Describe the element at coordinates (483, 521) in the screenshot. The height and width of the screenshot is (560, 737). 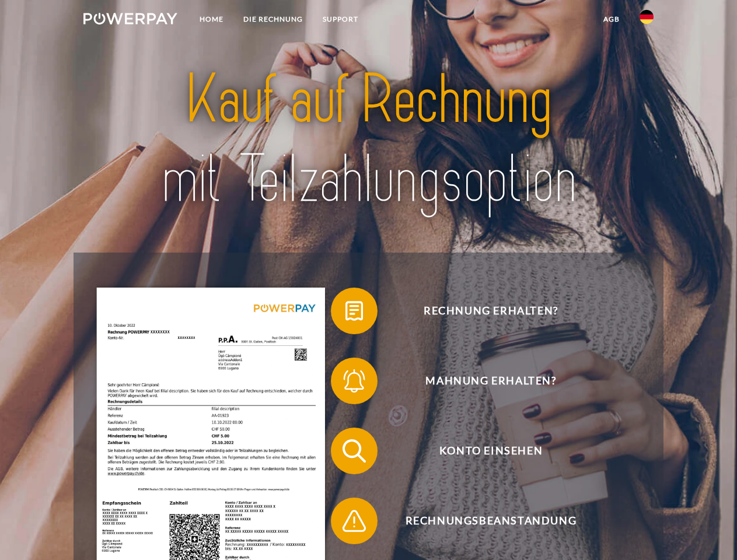
I see `button: Rechnungsbeanstandung` at that location.